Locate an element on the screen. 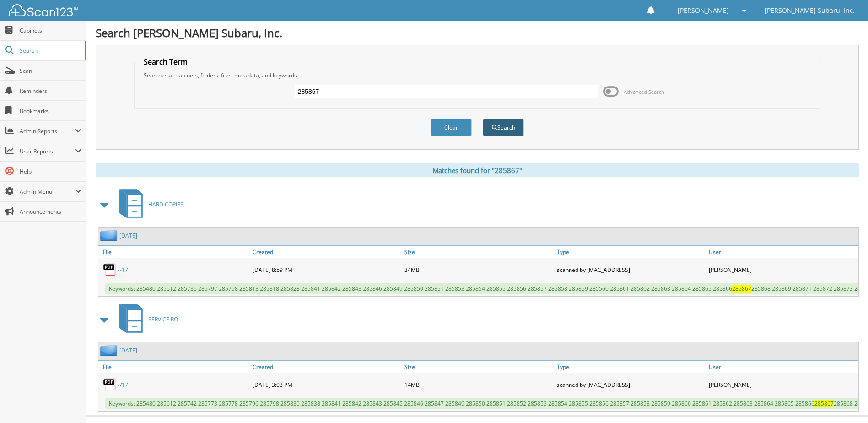 This screenshot has width=868, height=423. a: 7-17 is located at coordinates (122, 270).